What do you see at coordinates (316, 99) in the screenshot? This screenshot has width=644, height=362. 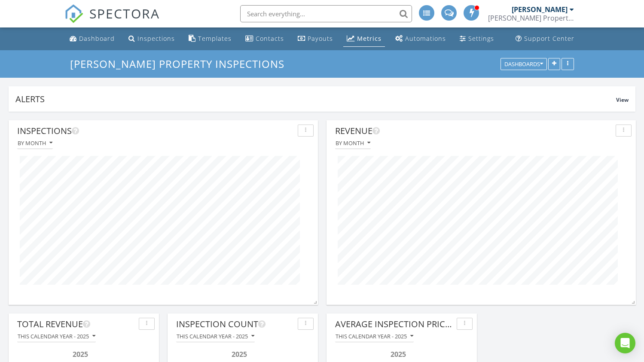 I see `div: Alerts` at bounding box center [316, 99].